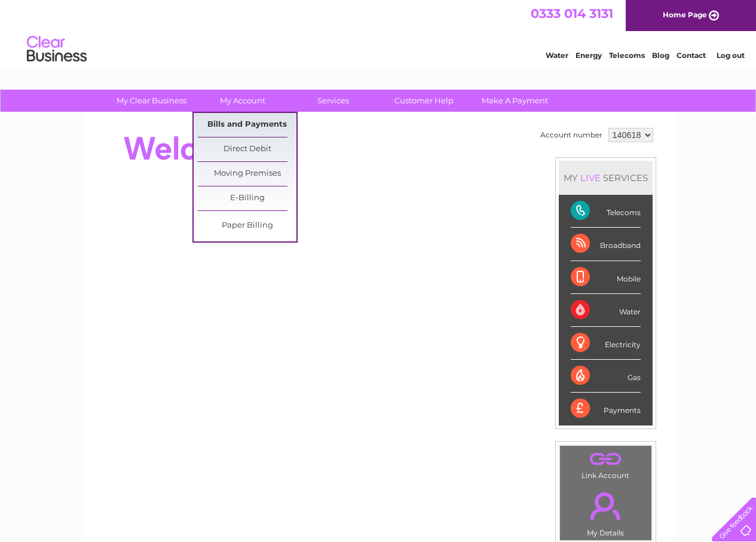 The height and width of the screenshot is (542, 756). What do you see at coordinates (591, 177) in the screenshot?
I see `div: LIVE` at bounding box center [591, 177].